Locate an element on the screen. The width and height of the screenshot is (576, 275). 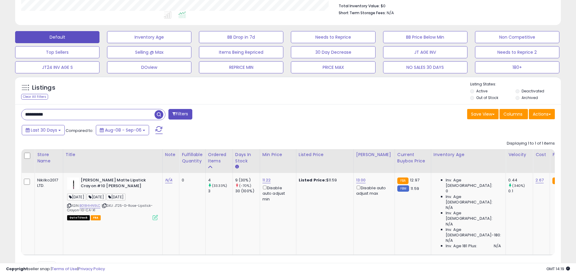
button: Non Competitive is located at coordinates (517, 37).